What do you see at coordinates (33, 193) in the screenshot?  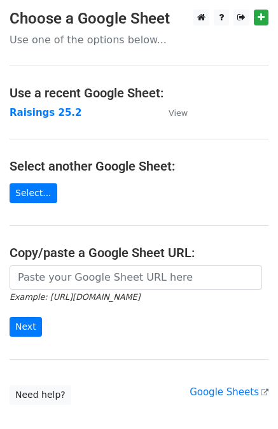 I see `a: Select...` at bounding box center [33, 193].